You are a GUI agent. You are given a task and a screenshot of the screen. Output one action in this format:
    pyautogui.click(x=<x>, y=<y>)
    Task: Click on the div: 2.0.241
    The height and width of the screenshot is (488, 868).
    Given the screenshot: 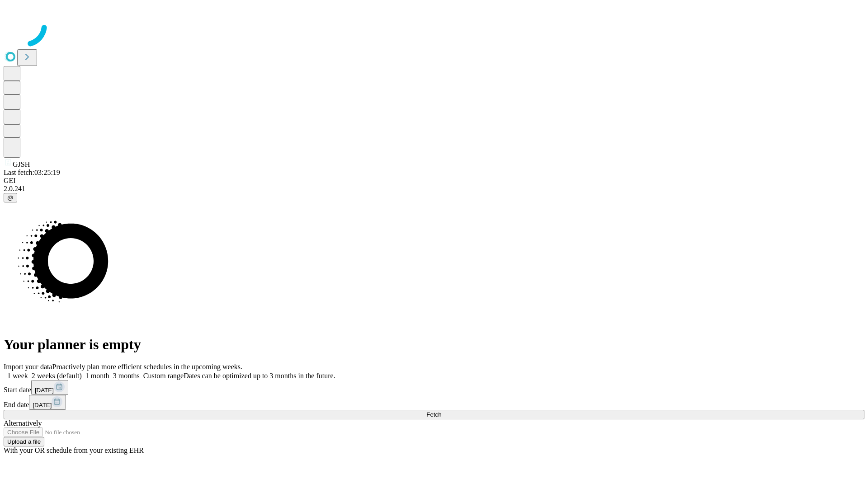 What is the action you would take?
    pyautogui.click(x=434, y=189)
    